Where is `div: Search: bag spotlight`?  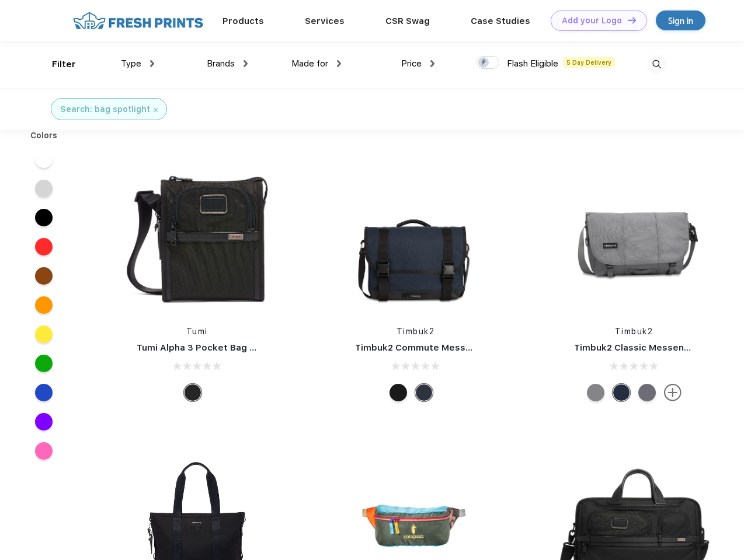 div: Search: bag spotlight is located at coordinates (105, 109).